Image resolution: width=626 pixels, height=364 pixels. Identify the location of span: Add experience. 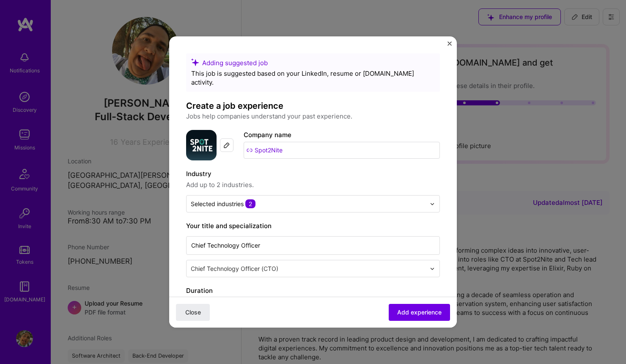
(419, 312).